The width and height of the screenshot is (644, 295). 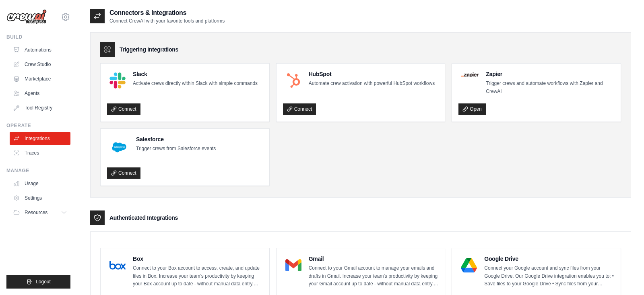 I want to click on p: Automate crew activation with powerful HubSpot workflows, so click(x=371, y=84).